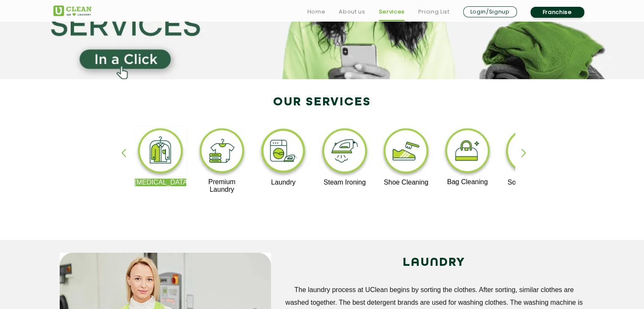 Image resolution: width=644 pixels, height=309 pixels. Describe the element at coordinates (468, 182) in the screenshot. I see `p: Bag Cleaning` at that location.